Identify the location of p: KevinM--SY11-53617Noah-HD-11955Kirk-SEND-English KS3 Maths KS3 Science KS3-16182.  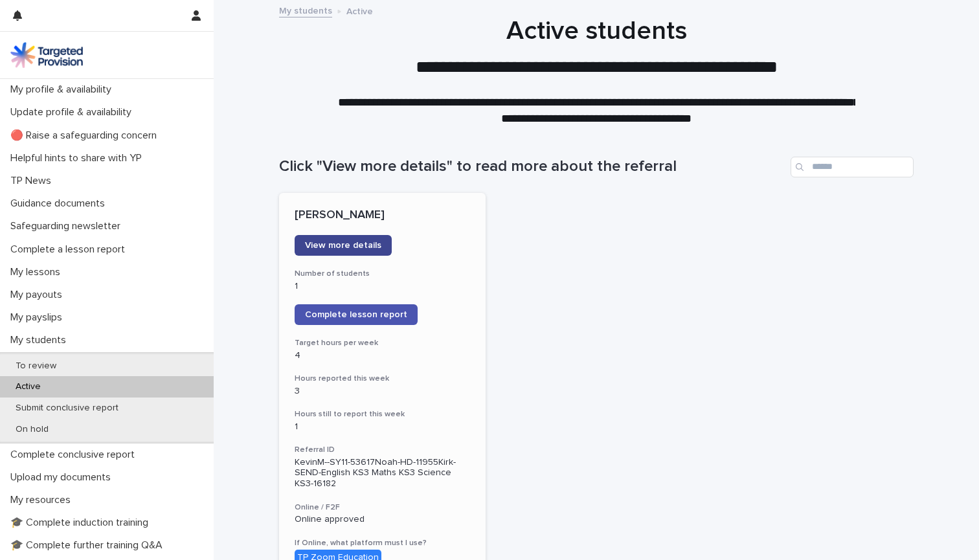
(382, 473).